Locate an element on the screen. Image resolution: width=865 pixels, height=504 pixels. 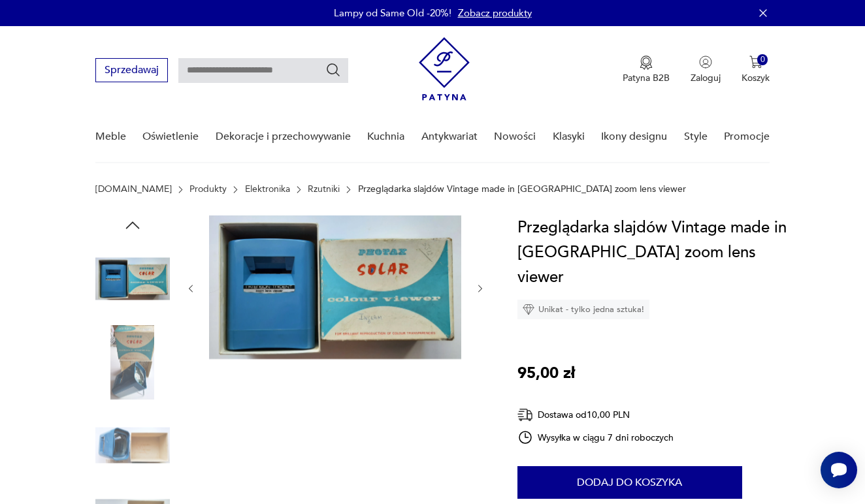
img: Ikona medalu is located at coordinates (646, 63).